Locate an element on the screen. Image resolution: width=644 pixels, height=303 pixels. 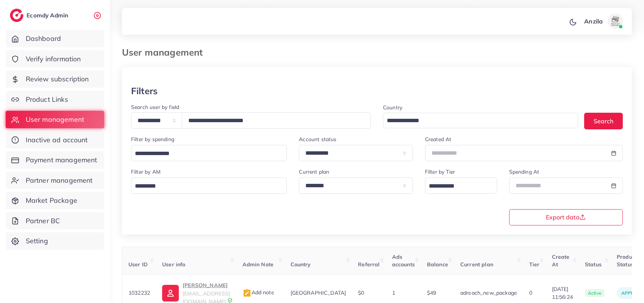
img: admin_note.cdd0b510.svg is located at coordinates (247, 294).